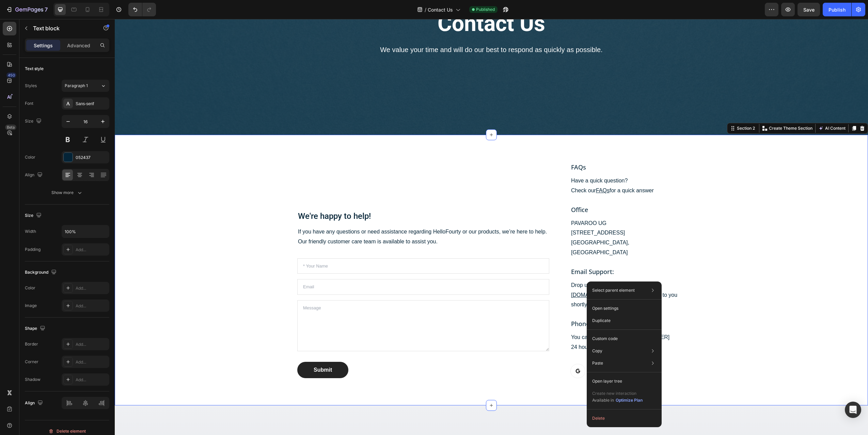 Image resolution: width=868 pixels, height=435 pixels. What do you see at coordinates (629, 400) in the screenshot?
I see `button: Optimize Plan` at bounding box center [629, 400].